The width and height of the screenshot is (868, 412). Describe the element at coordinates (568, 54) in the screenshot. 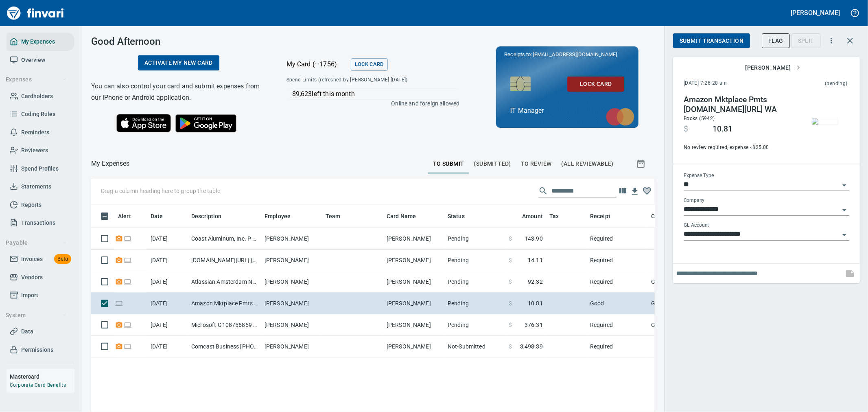

I see `p: Receipts to:` at that location.